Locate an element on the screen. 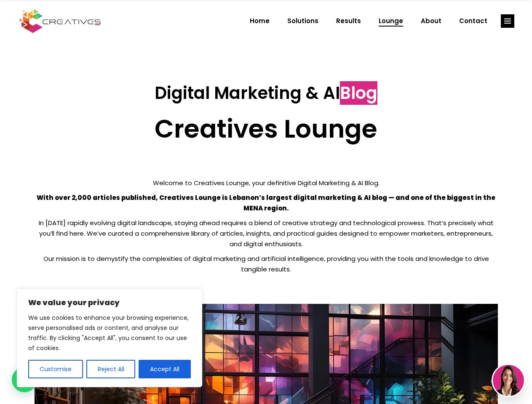 The image size is (532, 404). img: agent is located at coordinates (508, 380).